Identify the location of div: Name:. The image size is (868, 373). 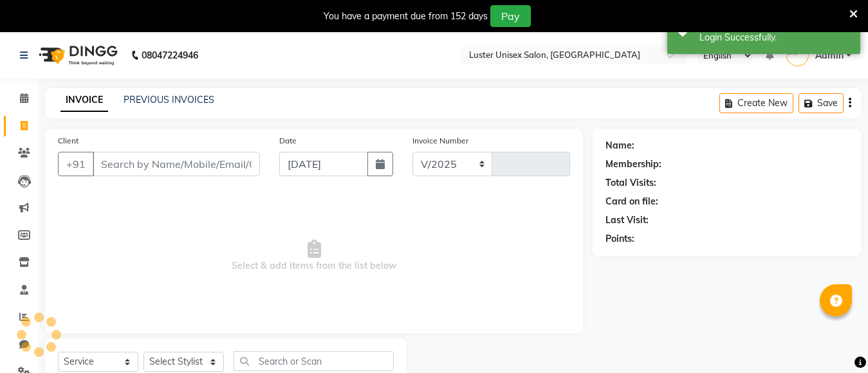
(619, 146).